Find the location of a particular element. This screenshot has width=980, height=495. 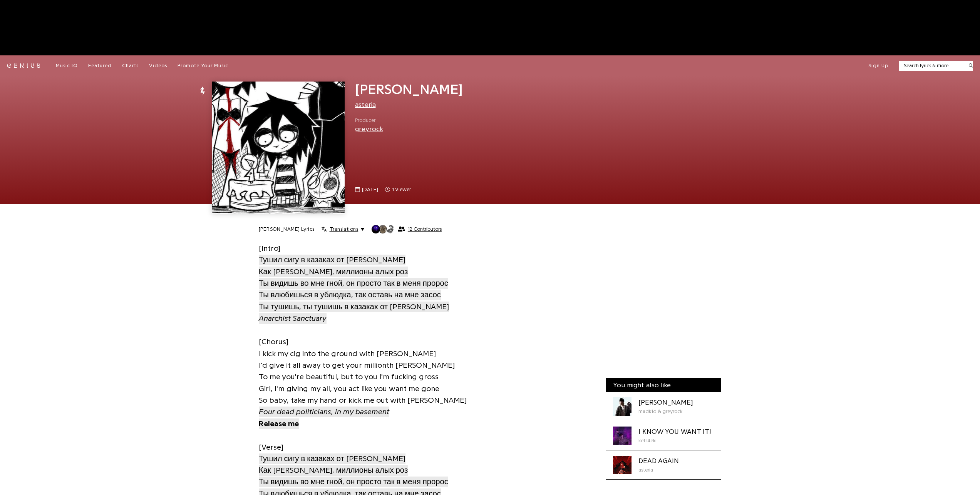

span: Music IQ is located at coordinates (67, 66).